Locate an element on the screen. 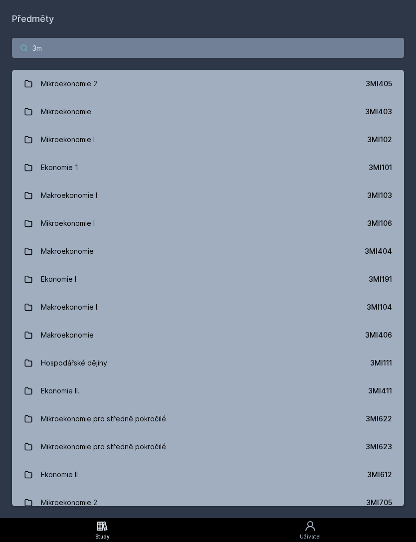 This screenshot has height=542, width=416. div: 3MI403 is located at coordinates (379, 112).